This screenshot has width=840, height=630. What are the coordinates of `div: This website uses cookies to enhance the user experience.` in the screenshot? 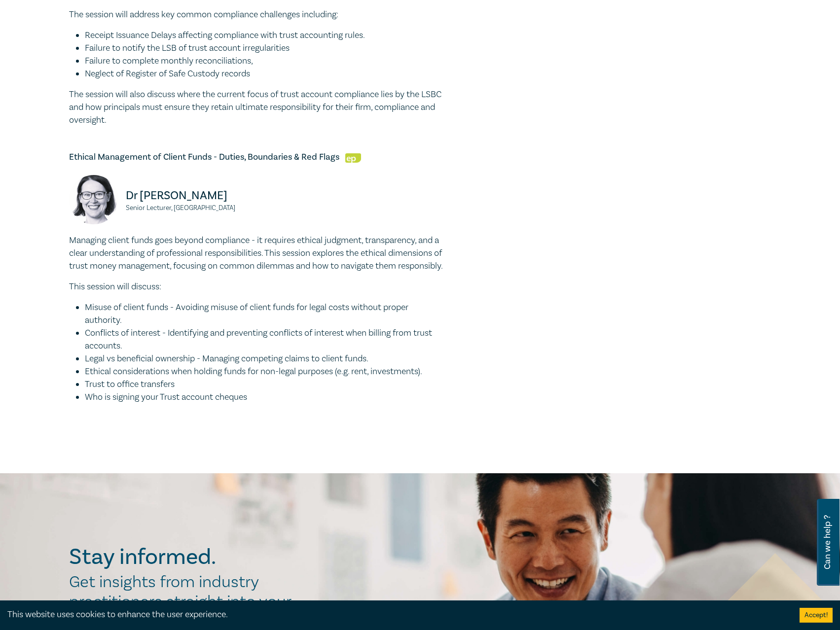 It's located at (396, 615).